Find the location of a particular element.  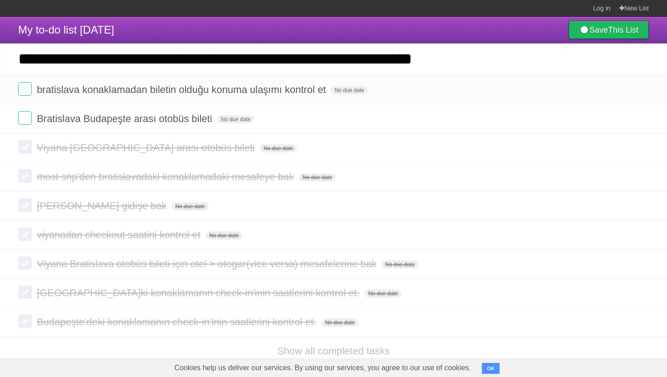

span: most snp'den bratislavadaki konaklamadaki mesafeye bak is located at coordinates (166, 176).